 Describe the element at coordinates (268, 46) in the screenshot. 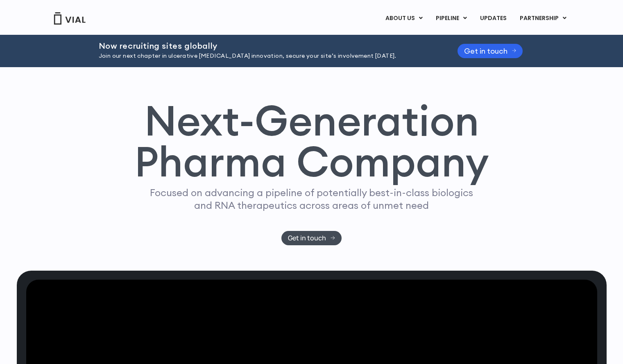

I see `h2: Now recruiting sites globally` at that location.